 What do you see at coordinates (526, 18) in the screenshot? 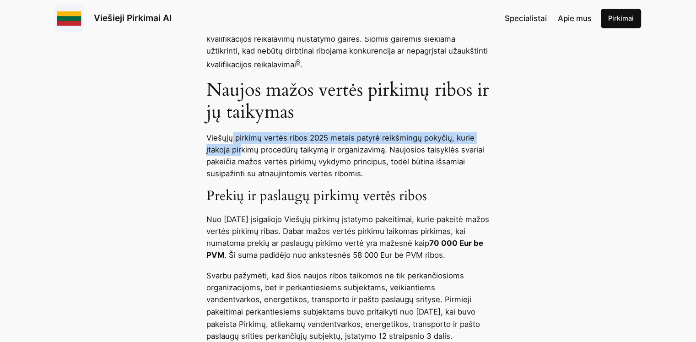
I see `span: Specialistai` at bounding box center [526, 18].